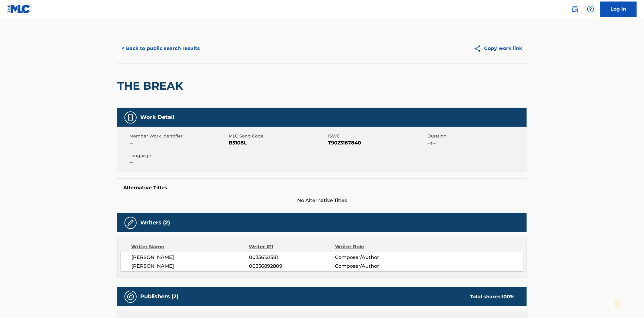  What do you see at coordinates (179, 156) in the screenshot?
I see `span: Language` at bounding box center [179, 156].